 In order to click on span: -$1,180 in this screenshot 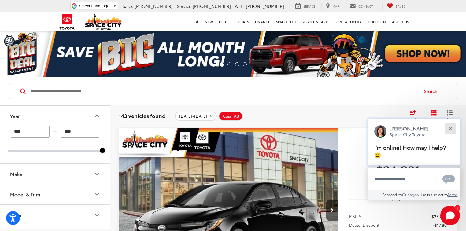, I will do `click(439, 225)`.